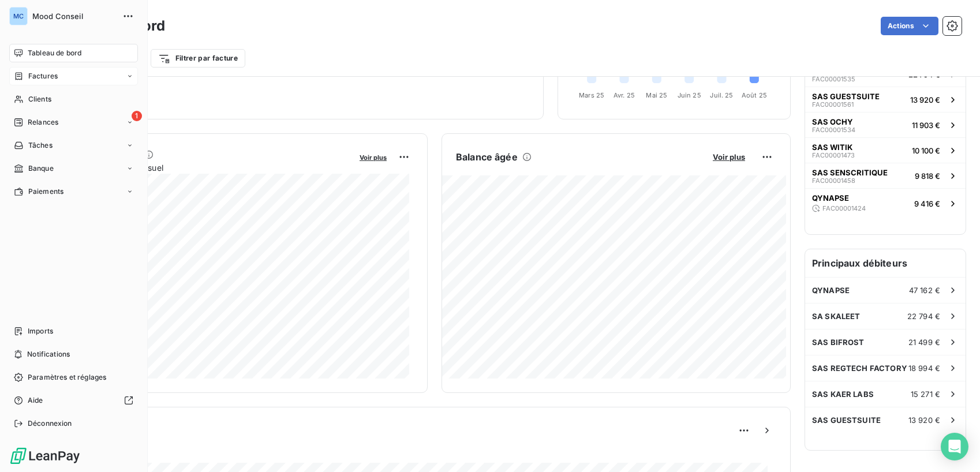  Describe the element at coordinates (198, 59) in the screenshot. I see `button: Filtrer par facture` at that location.